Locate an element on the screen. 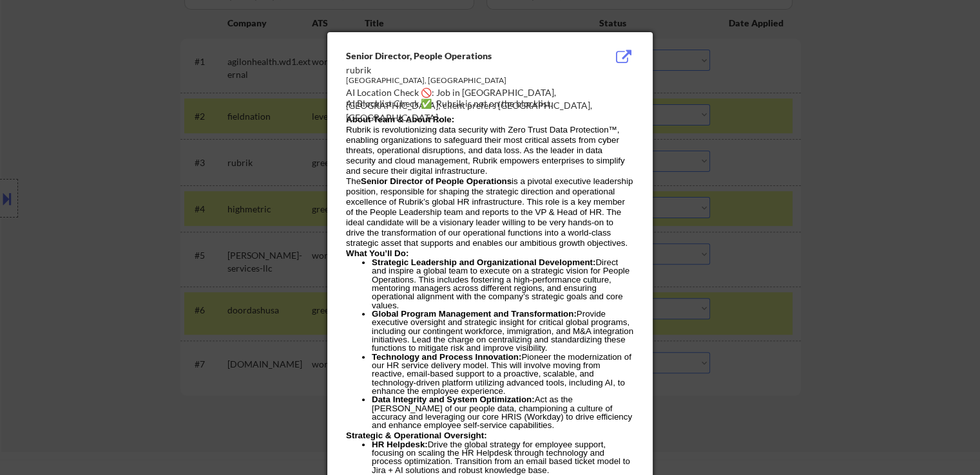 The image size is (980, 475). strong: Global Program Management and Transformation: is located at coordinates (474, 313).